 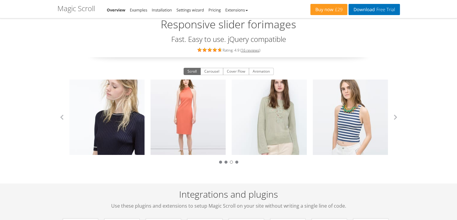 What do you see at coordinates (229, 199) in the screenshot?
I see `h2: Integrations and plugins` at bounding box center [229, 199].